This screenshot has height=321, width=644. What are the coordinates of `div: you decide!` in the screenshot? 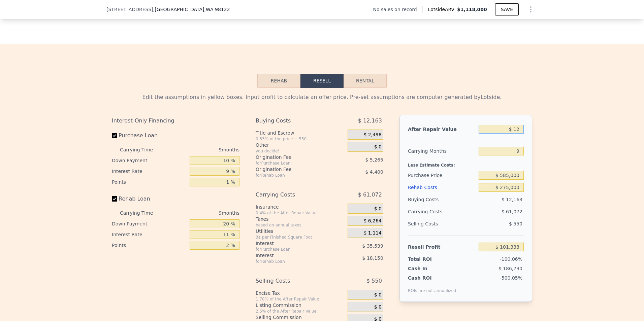 It's located at (300, 151).